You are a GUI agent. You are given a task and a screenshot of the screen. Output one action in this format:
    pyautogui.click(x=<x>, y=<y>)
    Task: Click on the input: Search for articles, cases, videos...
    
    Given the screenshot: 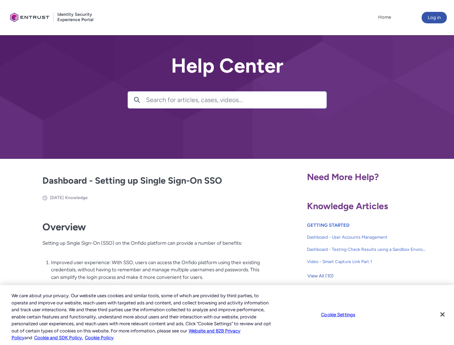 What is the action you would take?
    pyautogui.click(x=236, y=100)
    